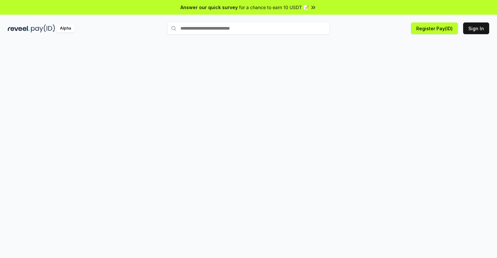 This screenshot has height=258, width=497. Describe the element at coordinates (476, 28) in the screenshot. I see `button: Sign In` at that location.